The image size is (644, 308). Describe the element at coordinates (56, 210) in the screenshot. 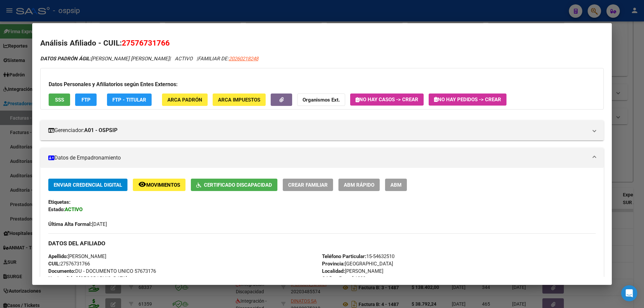

I see `strong: Estado:` at that location.